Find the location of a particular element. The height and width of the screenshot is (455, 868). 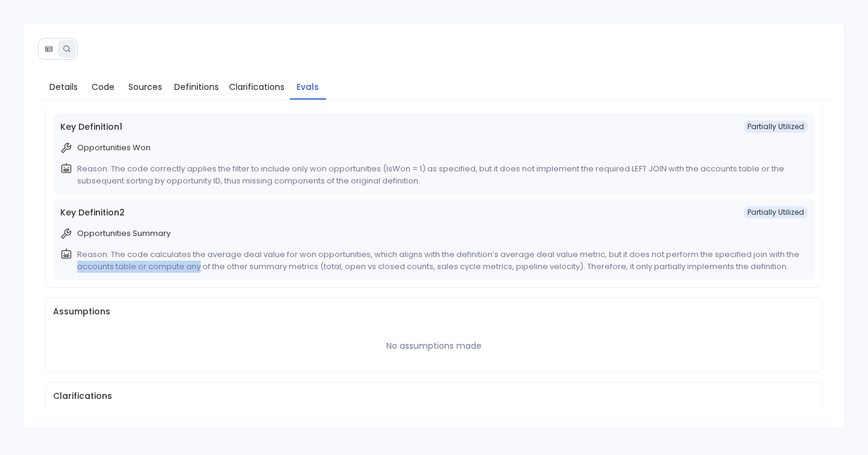

span: Details is located at coordinates (63, 86).